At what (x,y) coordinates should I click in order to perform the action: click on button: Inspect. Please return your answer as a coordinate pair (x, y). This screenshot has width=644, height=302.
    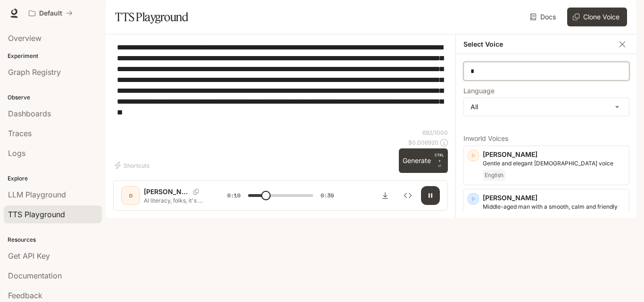
    Looking at the image, I should click on (407, 196).